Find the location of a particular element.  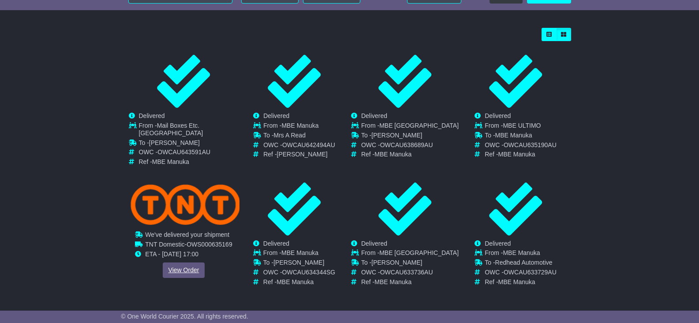

span: MBE ULTIMO is located at coordinates (522, 125).